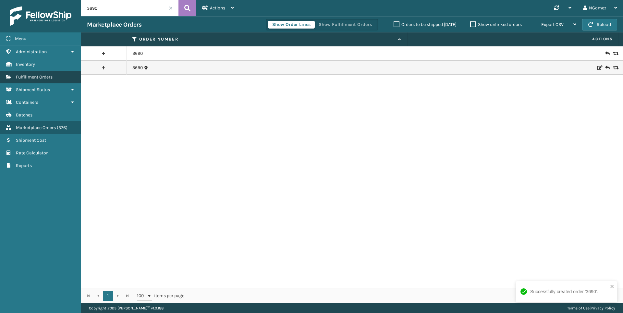 This screenshot has width=623, height=313. What do you see at coordinates (114, 25) in the screenshot?
I see `h3: Marketplace Orders` at bounding box center [114, 25].